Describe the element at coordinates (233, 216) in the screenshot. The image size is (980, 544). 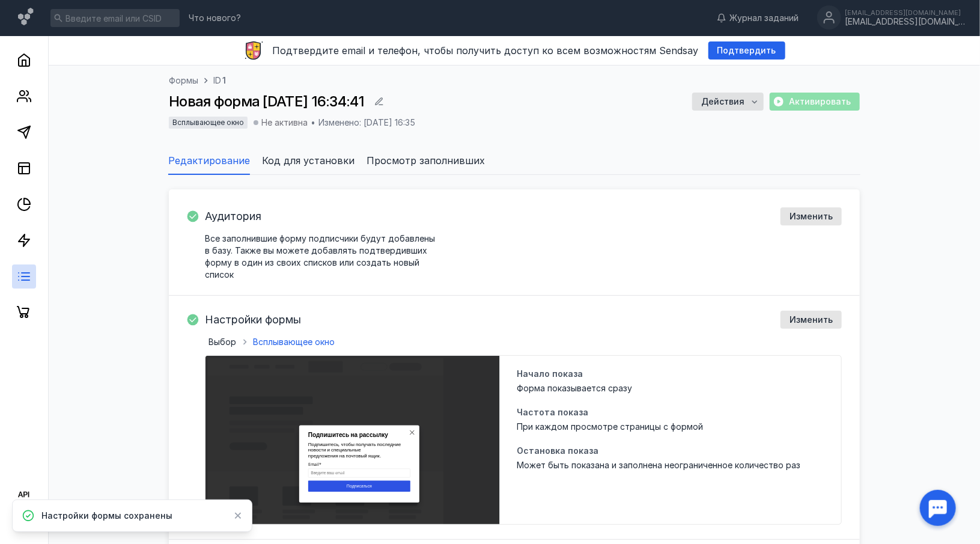
I see `span: Аудитория` at that location.